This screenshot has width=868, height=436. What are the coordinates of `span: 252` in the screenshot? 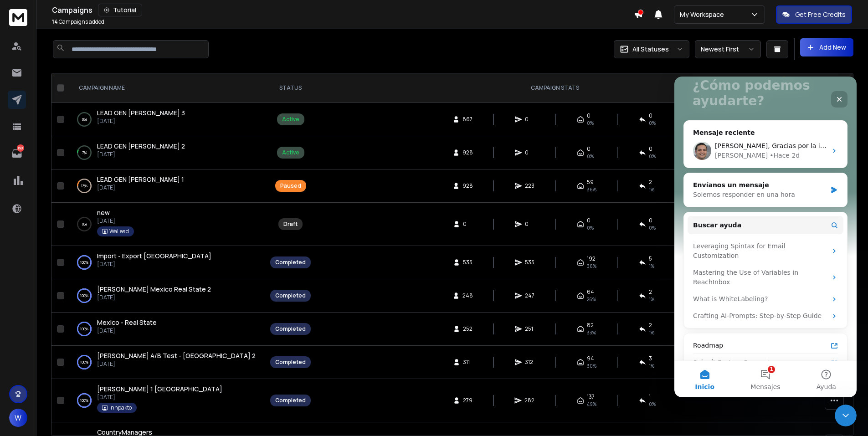 It's located at (467, 329).